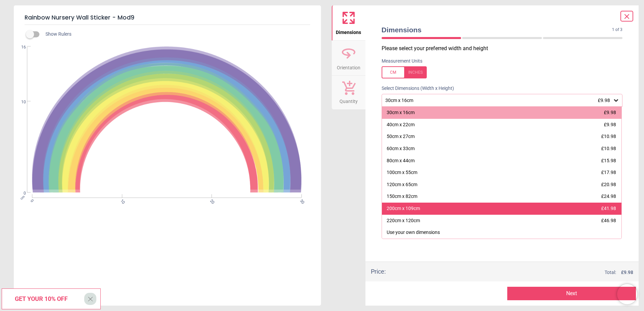  I want to click on h5: Rainbow Nursery Wall Sticker - Mod9, so click(167, 18).